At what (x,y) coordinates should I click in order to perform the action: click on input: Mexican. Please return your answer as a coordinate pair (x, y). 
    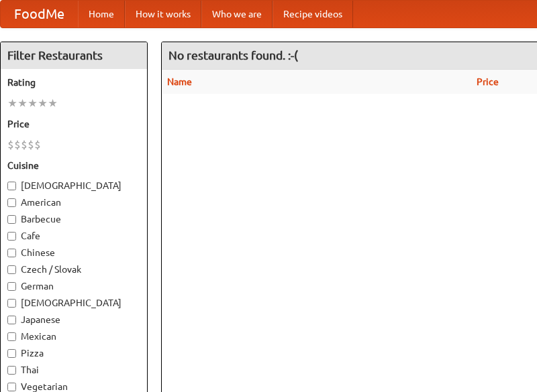
    Looking at the image, I should click on (12, 337).